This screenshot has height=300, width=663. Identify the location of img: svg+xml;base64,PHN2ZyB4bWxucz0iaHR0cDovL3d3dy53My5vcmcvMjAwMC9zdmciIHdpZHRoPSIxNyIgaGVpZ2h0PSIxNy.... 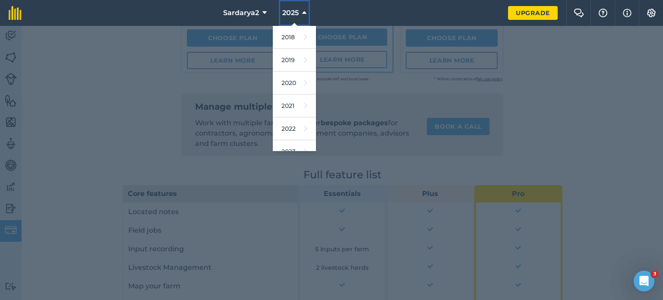
(628, 13).